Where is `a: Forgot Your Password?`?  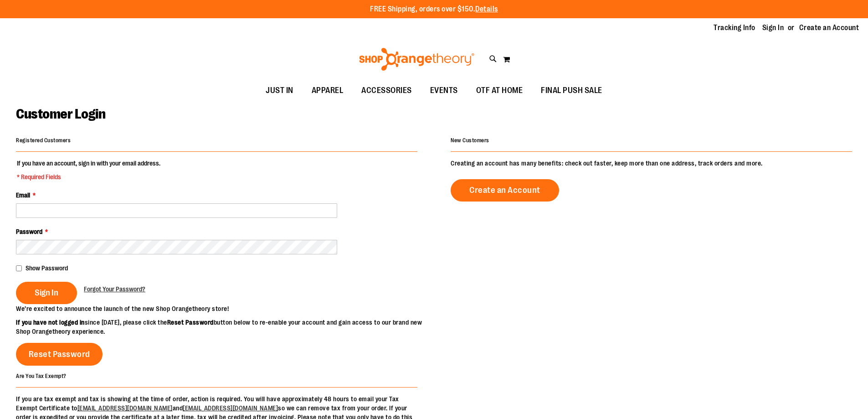
a: Forgot Your Password? is located at coordinates (114, 289).